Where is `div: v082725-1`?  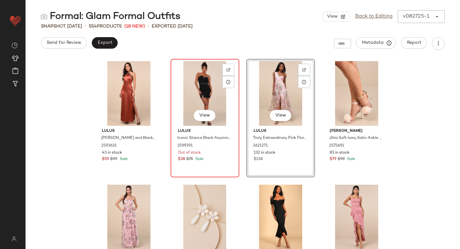 div: v082725-1 is located at coordinates (416, 17).